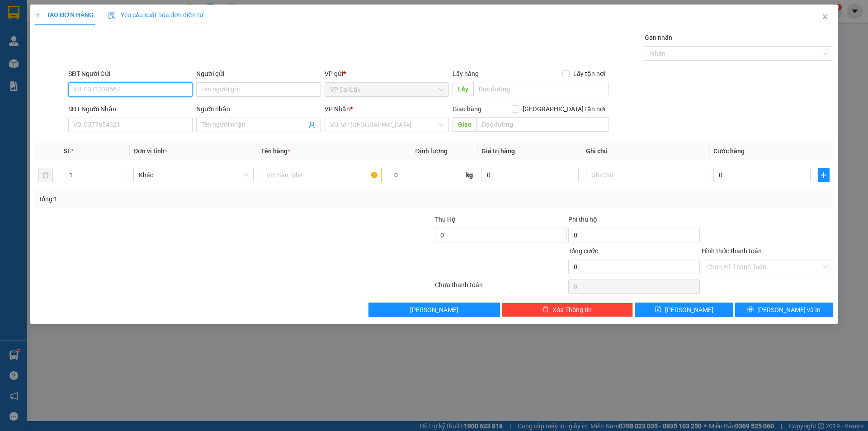 This screenshot has width=868, height=431. I want to click on span: Tên hàng, so click(275, 151).